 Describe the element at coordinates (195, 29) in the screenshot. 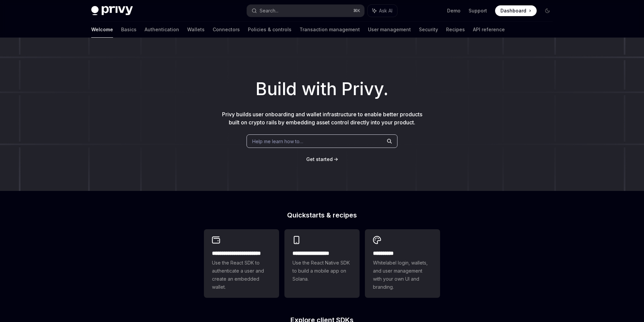

I see `a: Wallets` at that location.